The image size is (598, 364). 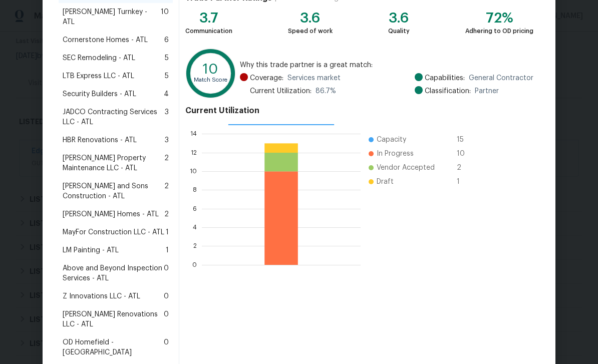 I want to click on span: 15, so click(x=464, y=139).